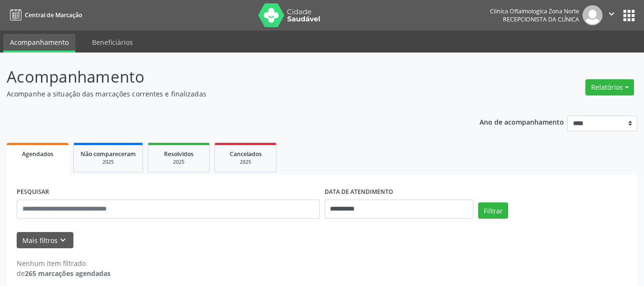 Image resolution: width=644 pixels, height=286 pixels. I want to click on button: Mais filtroskeyboard_arrow_down, so click(45, 240).